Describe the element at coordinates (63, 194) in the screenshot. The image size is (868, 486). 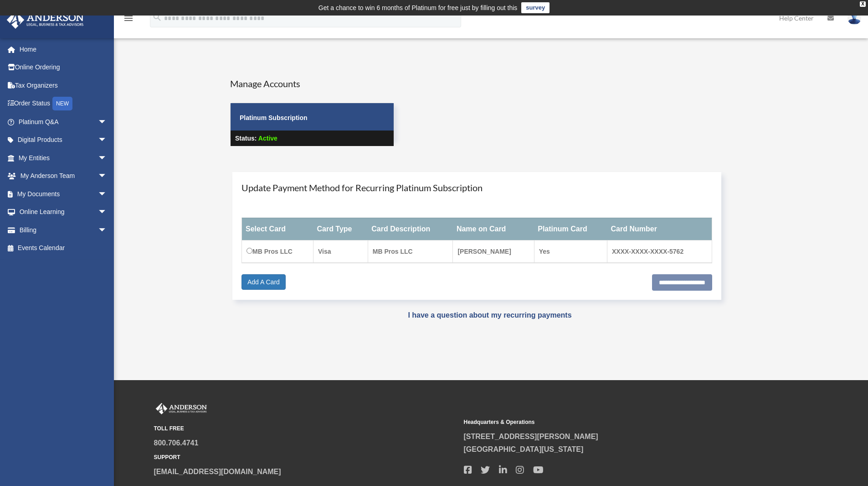
I see `a: My Documentsarrow_drop_down` at that location.